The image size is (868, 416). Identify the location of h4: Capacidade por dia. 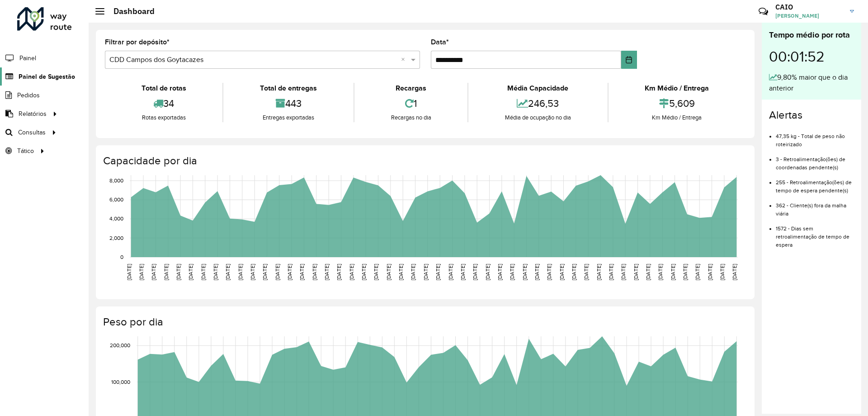
(424, 161).